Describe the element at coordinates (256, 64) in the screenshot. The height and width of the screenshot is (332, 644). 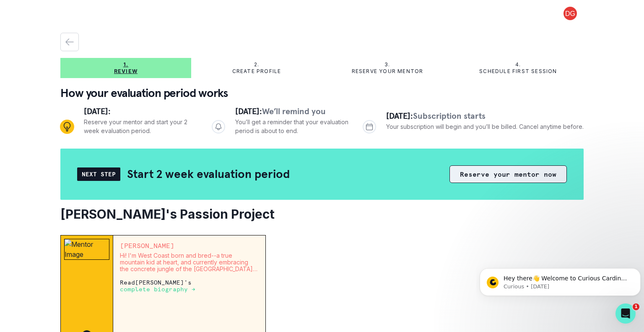
I see `p: 2.` at that location.